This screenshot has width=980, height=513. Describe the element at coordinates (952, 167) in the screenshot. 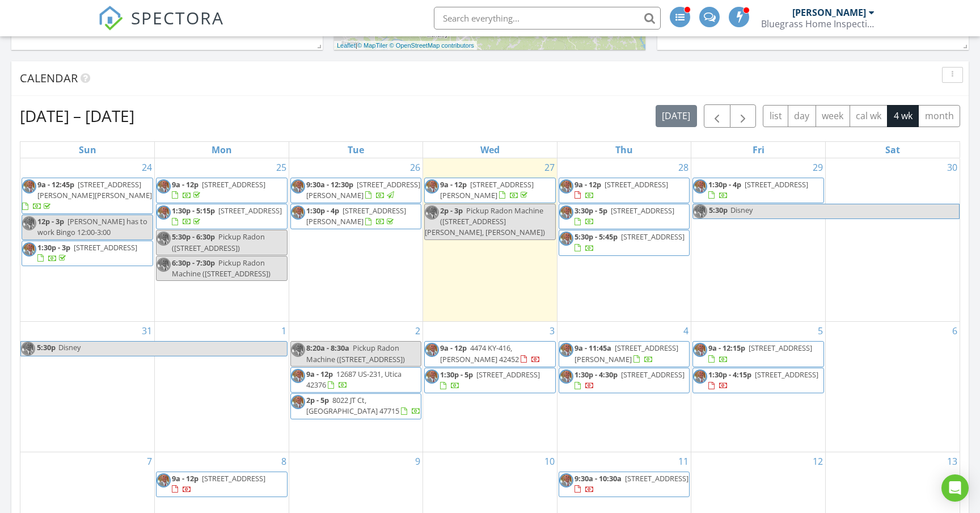

I see `a: Go to August 30, 2025` at that location.